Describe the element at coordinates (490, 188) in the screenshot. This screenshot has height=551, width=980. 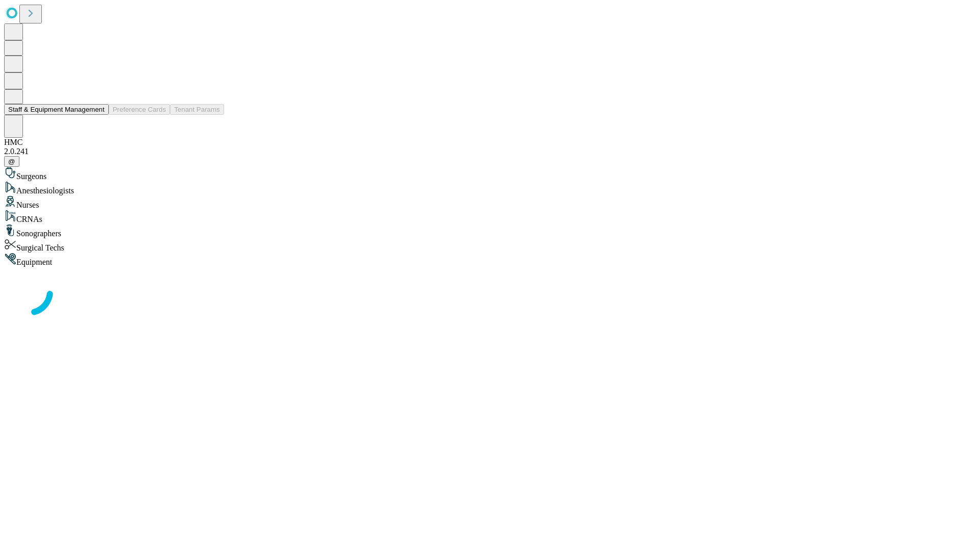
I see `div: Anesthesiologists` at that location.